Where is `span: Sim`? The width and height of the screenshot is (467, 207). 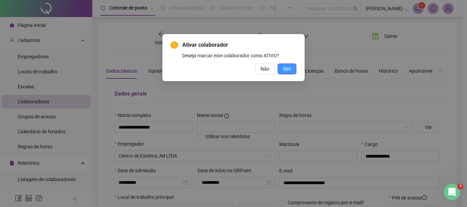 span: Sim is located at coordinates (287, 69).